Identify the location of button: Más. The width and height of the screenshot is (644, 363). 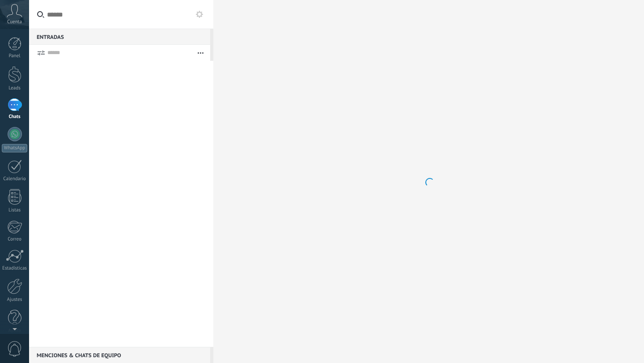
(200, 53).